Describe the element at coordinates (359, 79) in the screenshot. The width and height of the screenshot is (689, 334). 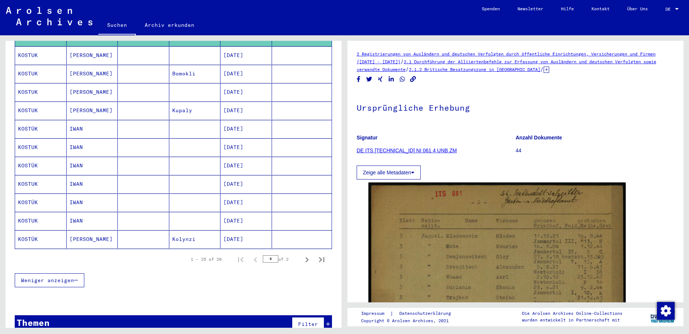
I see `button: Share on Facebook` at that location.